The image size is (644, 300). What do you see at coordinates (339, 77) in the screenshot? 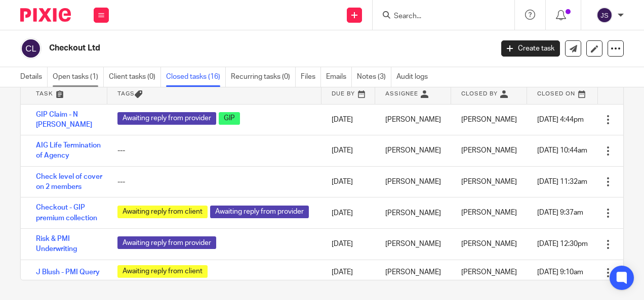
I see `a: Emails` at bounding box center [339, 77].